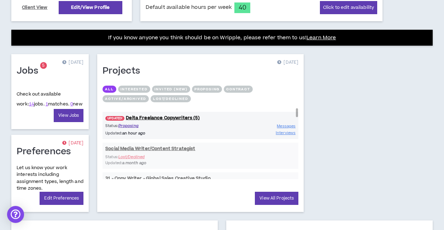  Describe the element at coordinates (47, 104) in the screenshot. I see `a: 1` at that location.